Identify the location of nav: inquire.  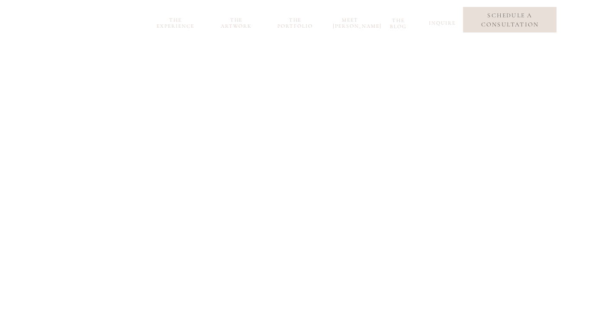
(441, 25).